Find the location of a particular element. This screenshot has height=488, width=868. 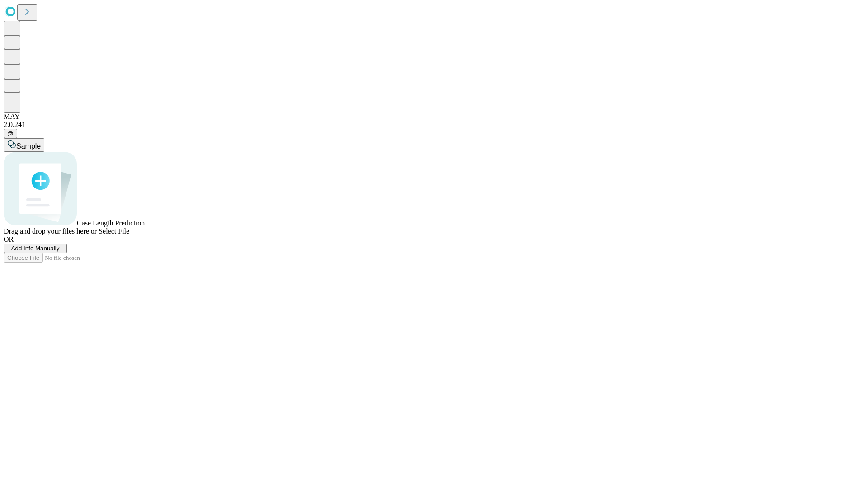

span: Case Length Prediction is located at coordinates (110, 223).